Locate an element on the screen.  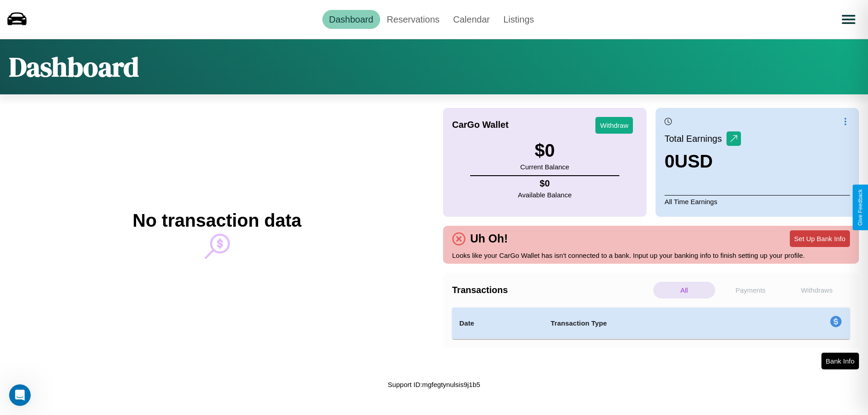
h3: 0 USD is located at coordinates (703, 161).